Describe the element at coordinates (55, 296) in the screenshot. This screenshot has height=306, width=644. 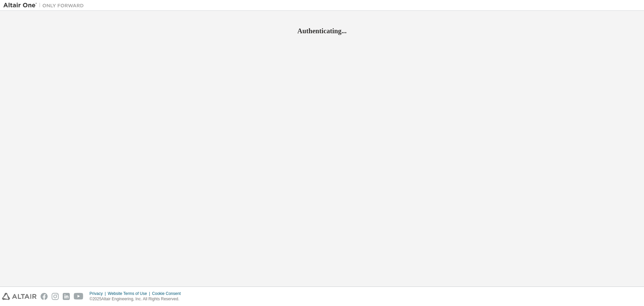
I see `img: instagram.svg` at that location.